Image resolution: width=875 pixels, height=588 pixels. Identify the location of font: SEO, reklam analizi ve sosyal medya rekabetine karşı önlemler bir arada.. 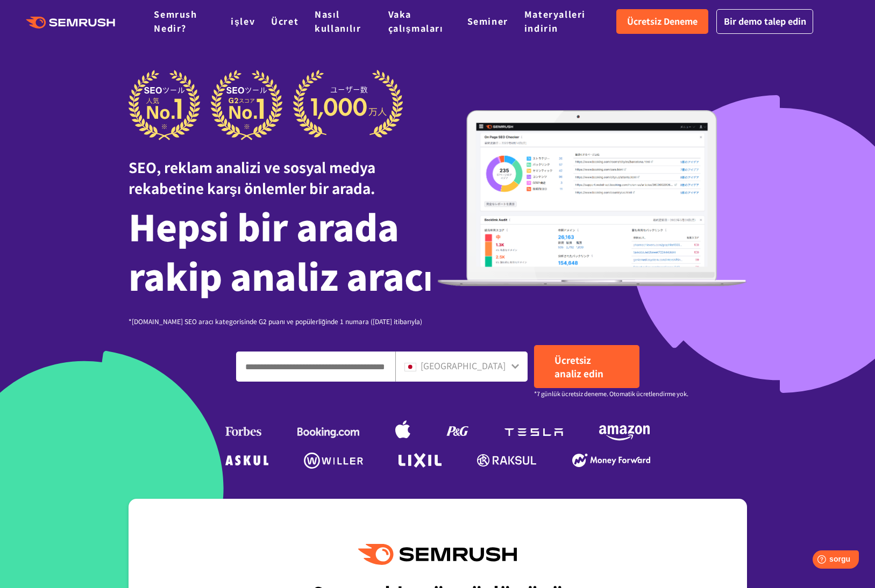
(252, 177).